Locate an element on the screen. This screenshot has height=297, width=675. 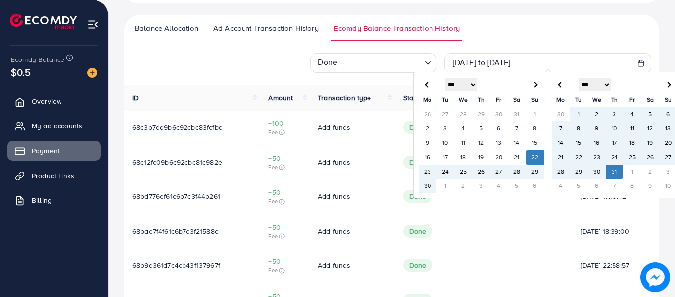
a: logo is located at coordinates (43, 21).